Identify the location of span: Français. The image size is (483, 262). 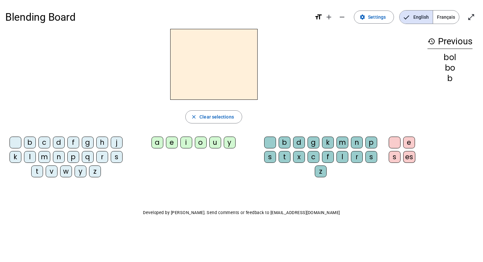
(446, 17).